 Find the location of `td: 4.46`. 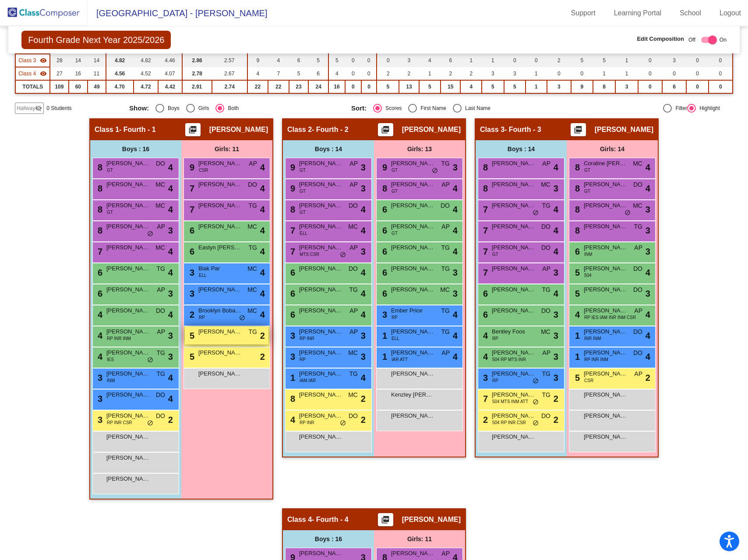

td: 4.46 is located at coordinates (170, 60).